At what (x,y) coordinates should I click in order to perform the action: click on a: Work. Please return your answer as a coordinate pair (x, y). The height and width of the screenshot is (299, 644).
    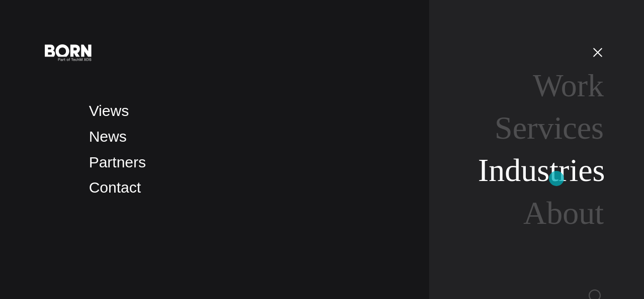
    Looking at the image, I should click on (567, 85).